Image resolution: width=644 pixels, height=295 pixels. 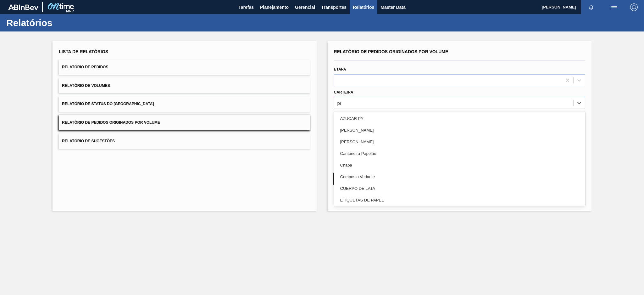 I want to click on label: Carteira, so click(x=344, y=92).